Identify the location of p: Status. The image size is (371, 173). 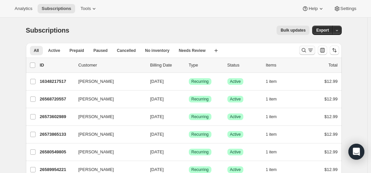
(244, 65).